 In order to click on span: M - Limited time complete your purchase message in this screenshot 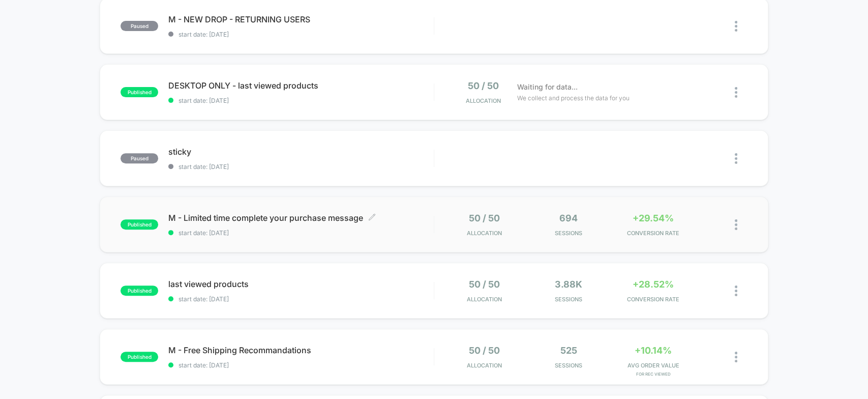, I will do `click(300, 218)`.